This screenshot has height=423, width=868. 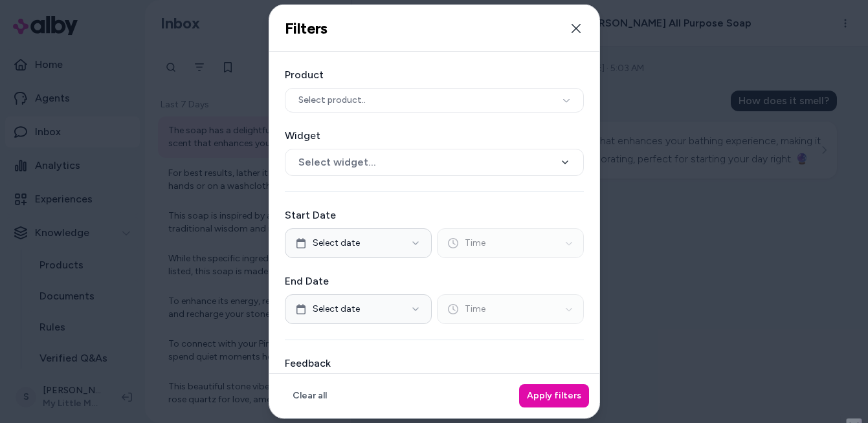 I want to click on label: End Date, so click(x=434, y=281).